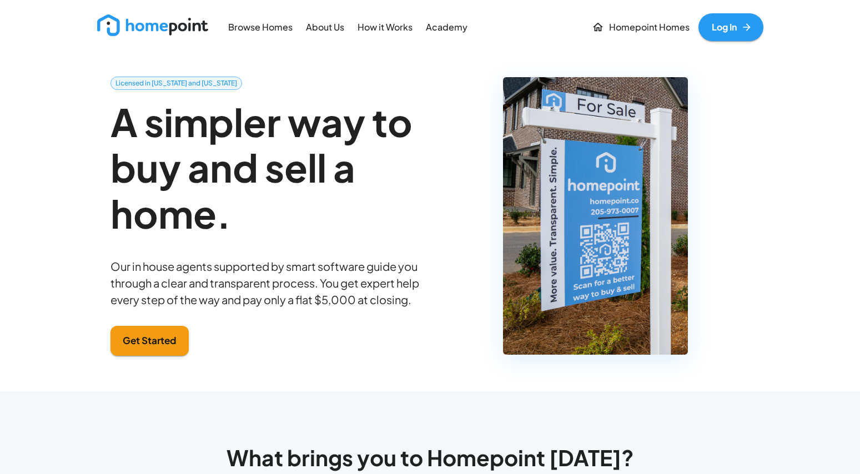  I want to click on a: About Us, so click(325, 27).